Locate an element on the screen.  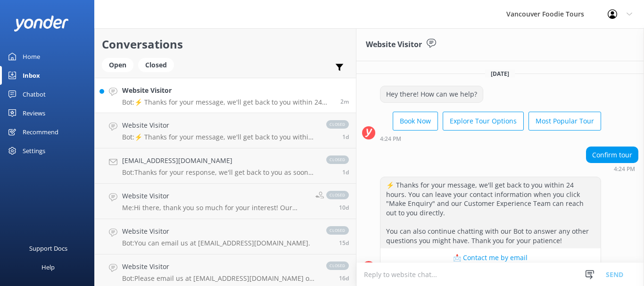
div: ⚡ Thanks for your message, we'll get back to you within 24 hours. You can leave your contact info... is located at coordinates (490, 212).